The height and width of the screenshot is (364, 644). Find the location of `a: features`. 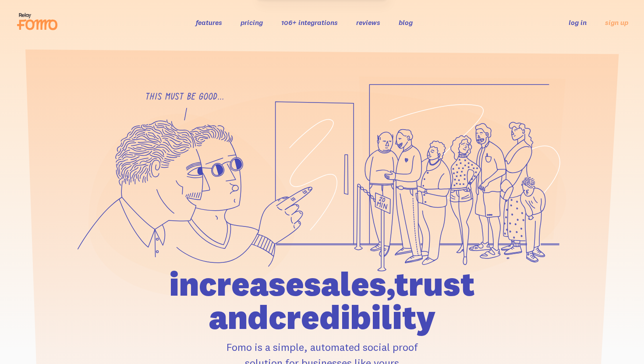

a: features is located at coordinates (209, 23).